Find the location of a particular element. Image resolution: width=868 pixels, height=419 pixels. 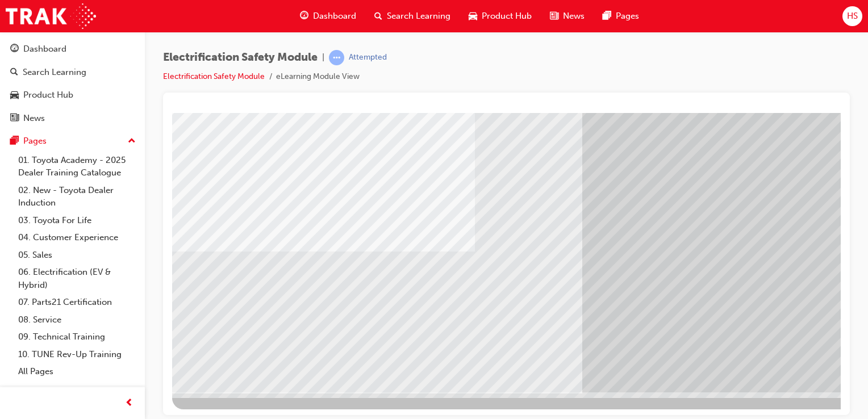

a: 05. Sales is located at coordinates (77, 255).